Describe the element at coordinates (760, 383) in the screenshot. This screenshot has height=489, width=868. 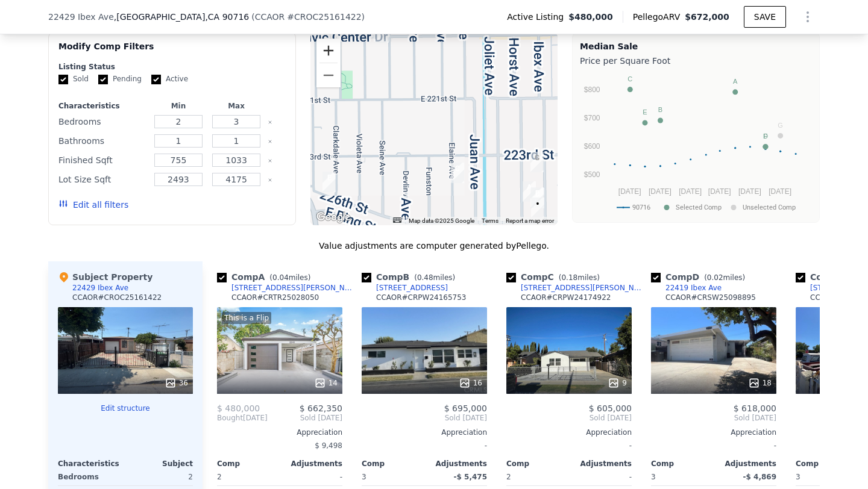
I see `div: 18` at that location.